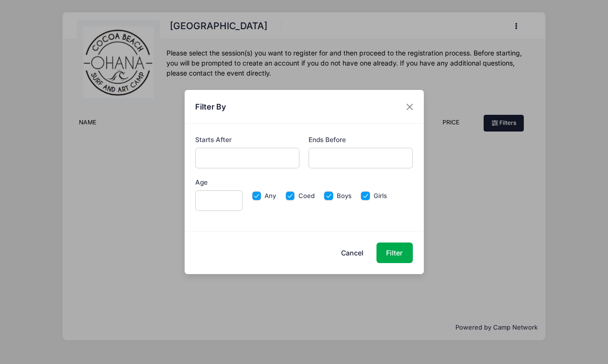  What do you see at coordinates (270, 196) in the screenshot?
I see `label: Any` at bounding box center [270, 196].